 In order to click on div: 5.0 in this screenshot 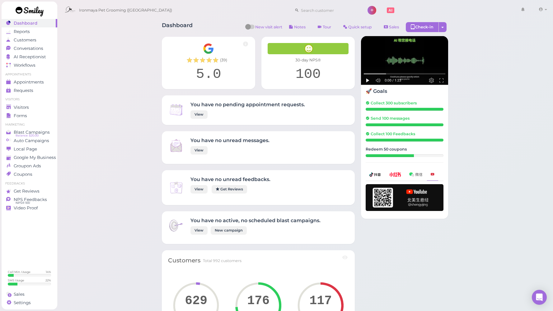, I will do `click(209, 74)`.